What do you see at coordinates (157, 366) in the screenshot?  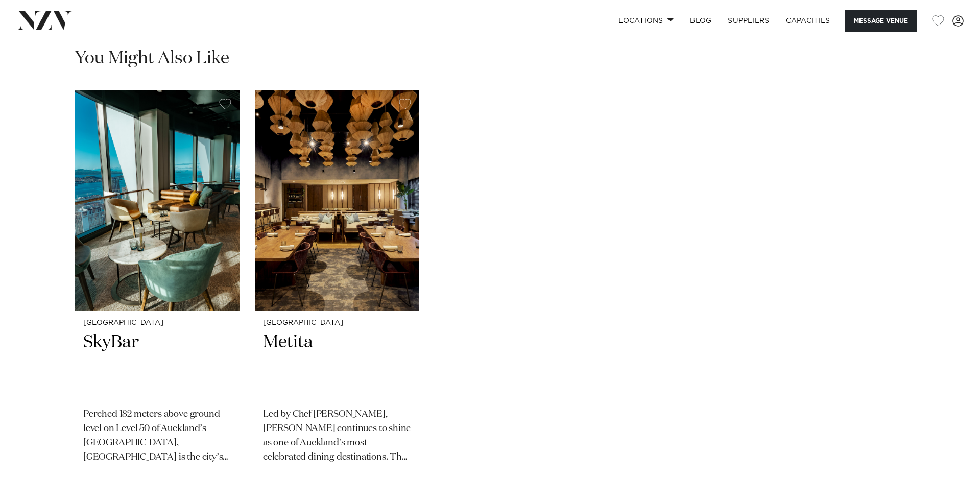 I see `h2: SkyBar` at bounding box center [157, 366].